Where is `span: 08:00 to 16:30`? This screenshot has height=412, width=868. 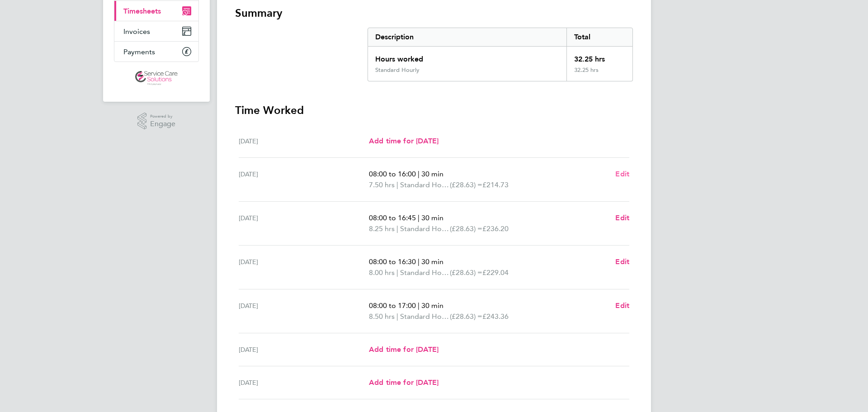
span: 08:00 to 16:30 is located at coordinates (392, 261).